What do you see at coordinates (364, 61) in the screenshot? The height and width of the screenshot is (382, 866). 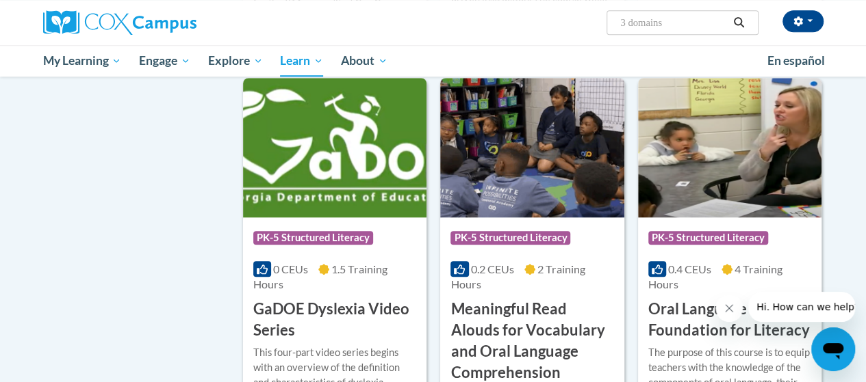 I see `span: About` at bounding box center [364, 61].